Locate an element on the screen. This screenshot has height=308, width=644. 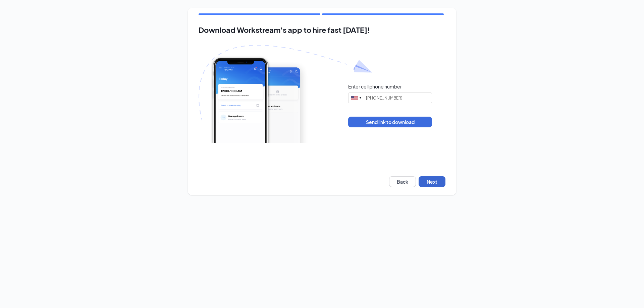
div: United States: +1 is located at coordinates (356, 98).